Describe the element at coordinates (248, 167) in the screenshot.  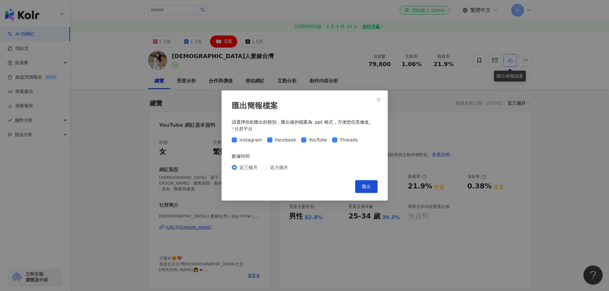
I see `span: 近三個月` at that location.